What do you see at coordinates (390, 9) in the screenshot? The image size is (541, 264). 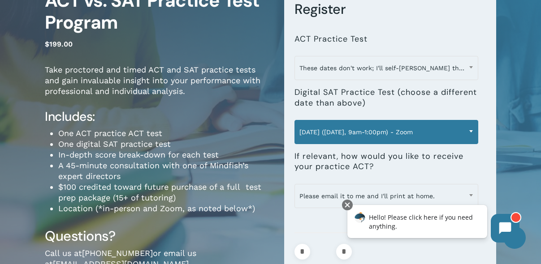 I see `h3: Register` at bounding box center [390, 9].